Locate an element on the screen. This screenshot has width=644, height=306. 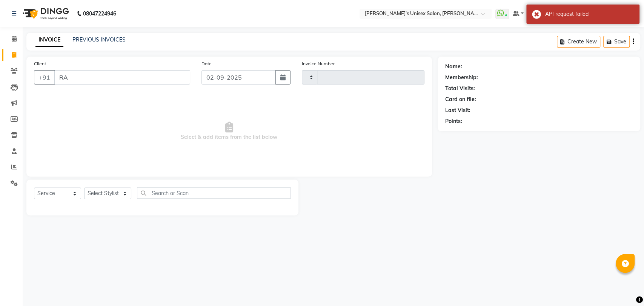
b: 08047224946 is located at coordinates (100, 14).